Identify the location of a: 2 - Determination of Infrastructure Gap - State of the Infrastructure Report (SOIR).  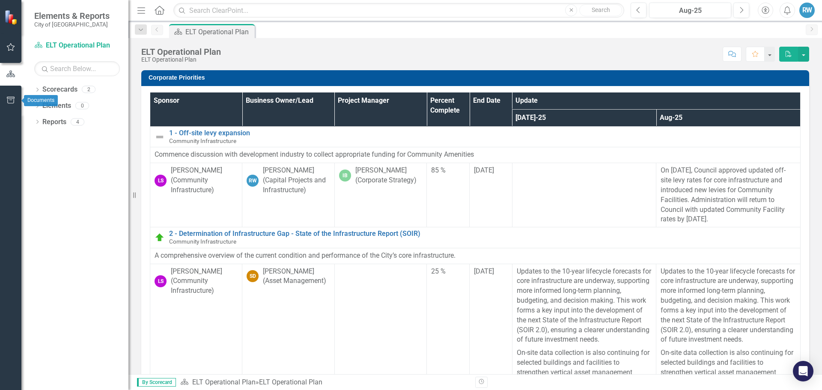
(482, 234).